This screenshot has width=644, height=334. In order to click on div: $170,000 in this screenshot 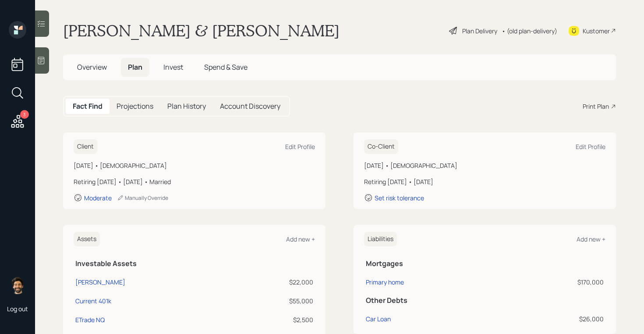, I will do `click(555, 282)`.